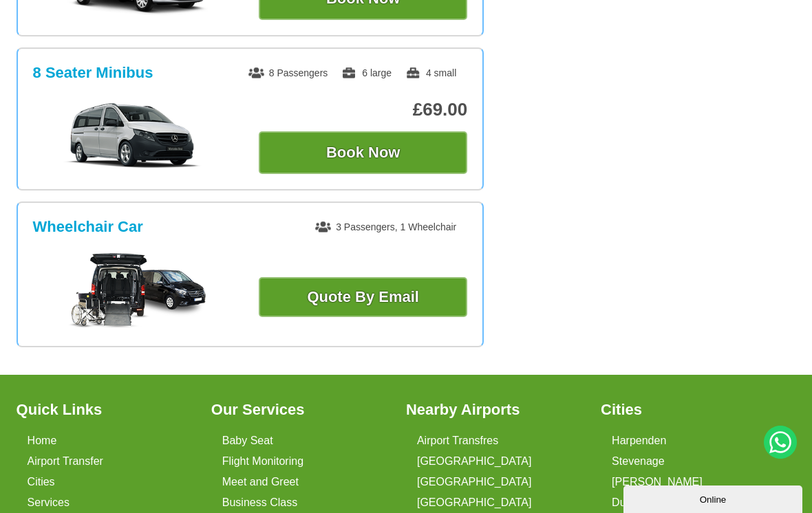 This screenshot has height=513, width=812. Describe the element at coordinates (247, 441) in the screenshot. I see `a: Baby Seat` at that location.